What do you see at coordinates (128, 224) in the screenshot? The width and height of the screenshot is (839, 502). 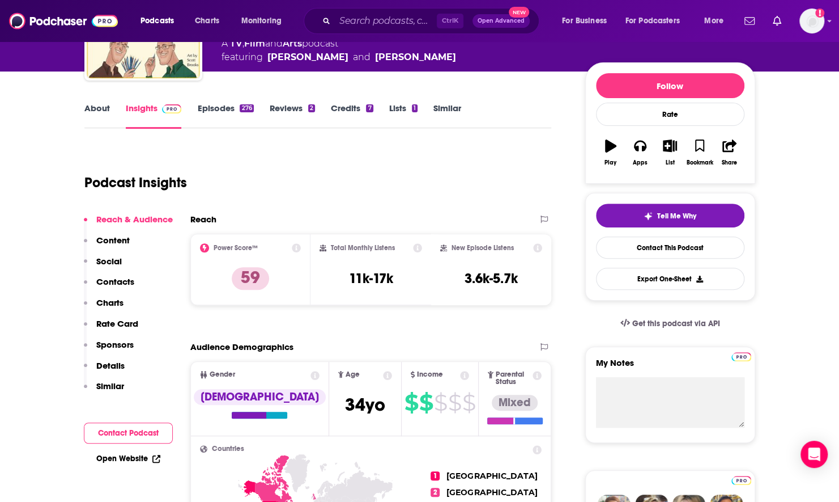 I see `button: Reach & Audience` at bounding box center [128, 224].